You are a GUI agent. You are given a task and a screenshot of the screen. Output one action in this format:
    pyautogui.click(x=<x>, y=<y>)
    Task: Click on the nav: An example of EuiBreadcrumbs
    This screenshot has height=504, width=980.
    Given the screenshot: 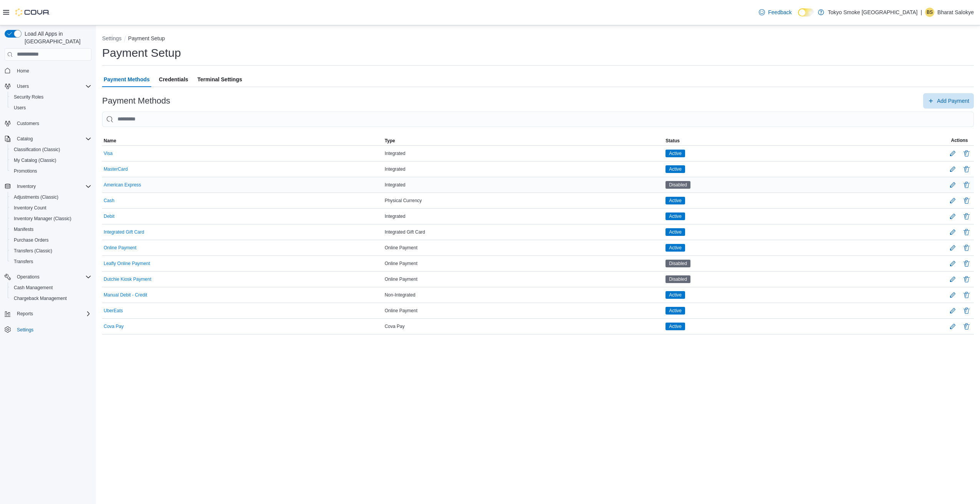 What is the action you would take?
    pyautogui.click(x=538, y=39)
    